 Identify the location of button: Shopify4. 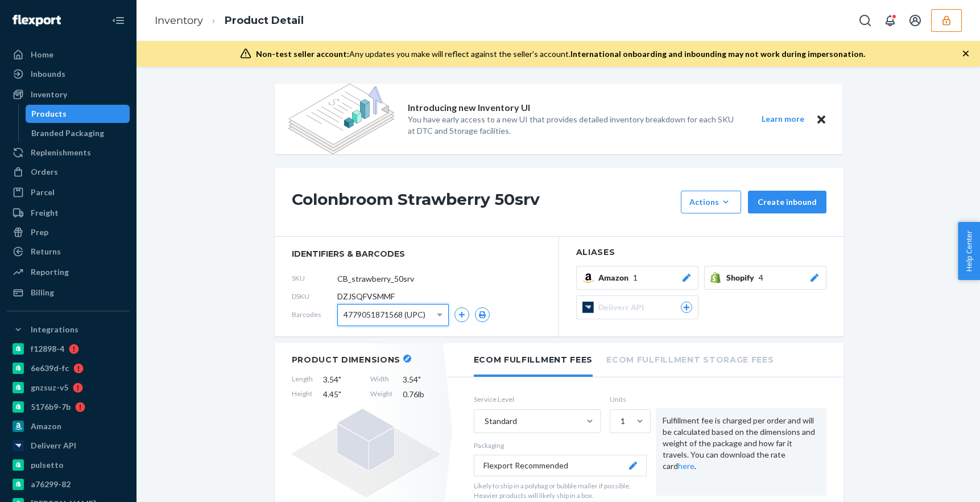
(765, 278).